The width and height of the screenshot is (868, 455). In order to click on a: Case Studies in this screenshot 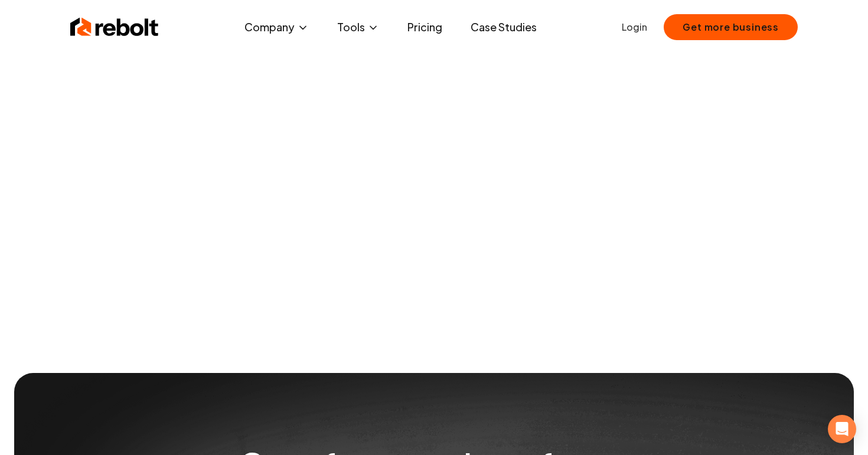, I will do `click(504, 27)`.